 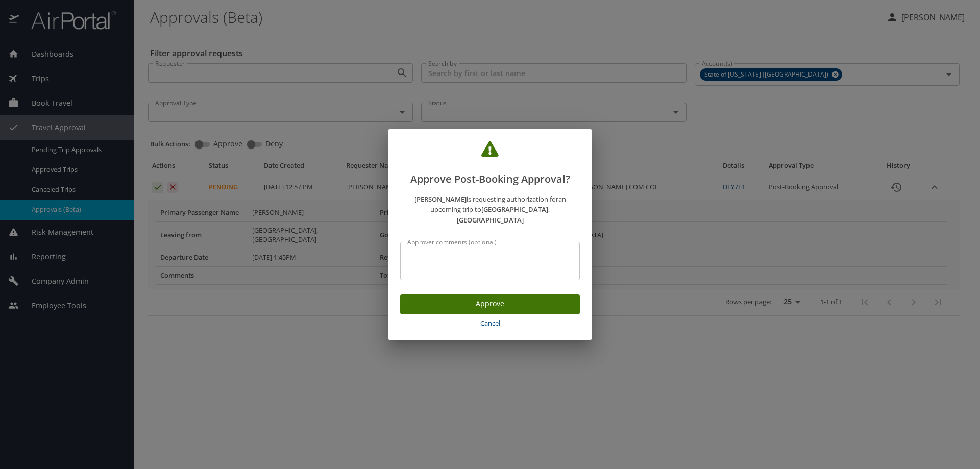 What do you see at coordinates (490, 164) in the screenshot?
I see `h2: Approve Post-Booking Approval?` at bounding box center [490, 164].